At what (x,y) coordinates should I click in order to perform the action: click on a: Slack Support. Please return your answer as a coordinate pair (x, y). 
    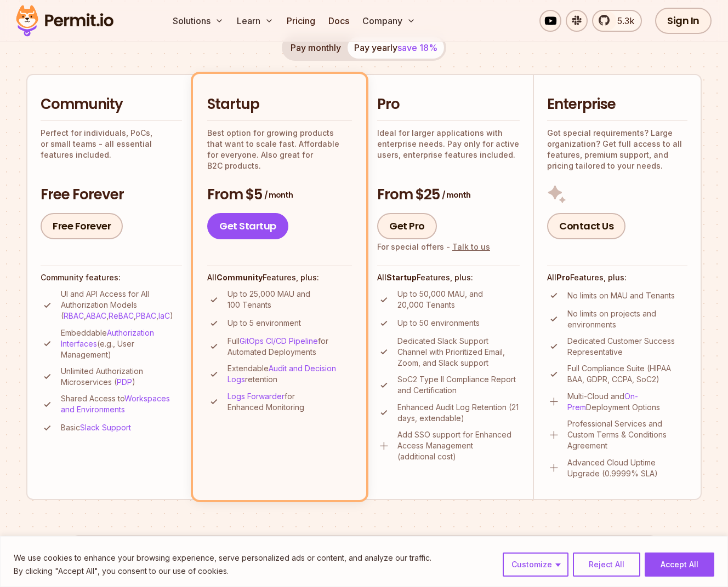
    Looking at the image, I should click on (105, 427).